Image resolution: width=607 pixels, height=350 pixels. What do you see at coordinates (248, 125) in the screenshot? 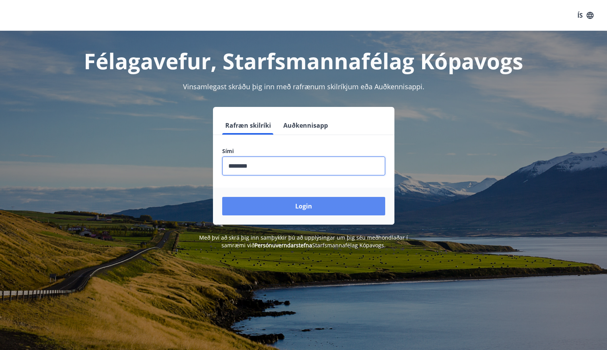
I see `button: Rafræn skilríki` at bounding box center [248, 125].